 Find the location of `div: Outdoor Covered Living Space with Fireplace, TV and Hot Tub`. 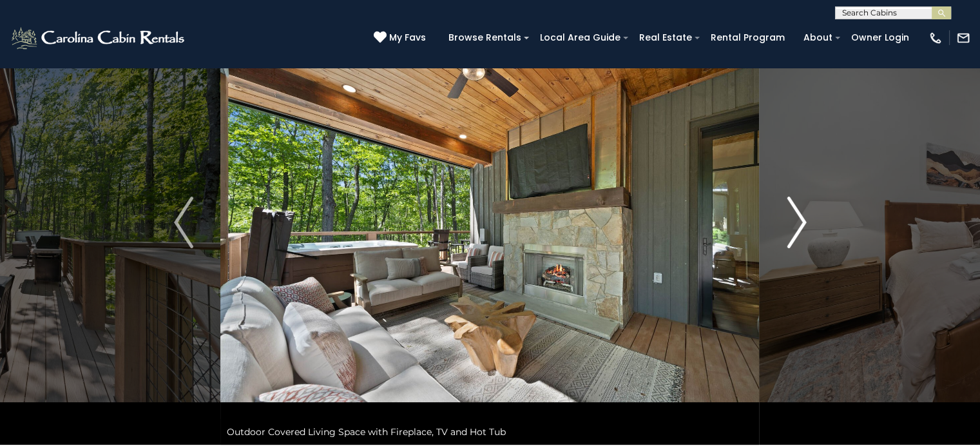

div: Outdoor Covered Living Space with Fireplace, TV and Hot Tub is located at coordinates (490, 431).